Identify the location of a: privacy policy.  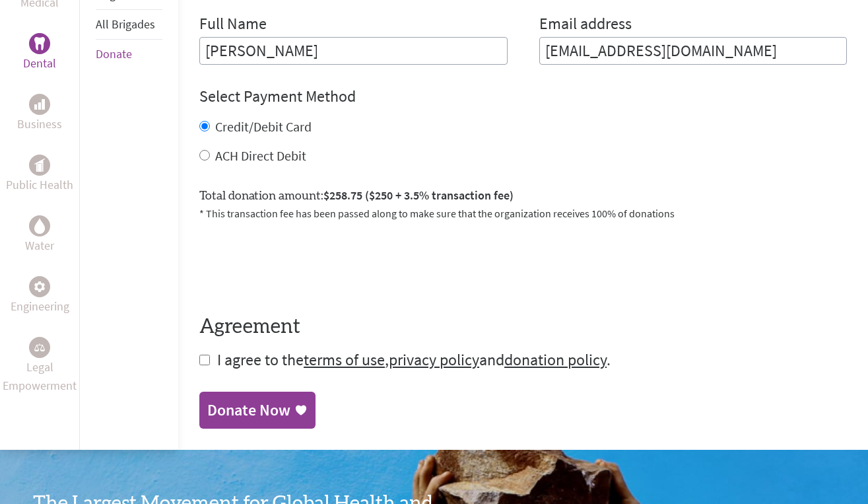
(434, 360).